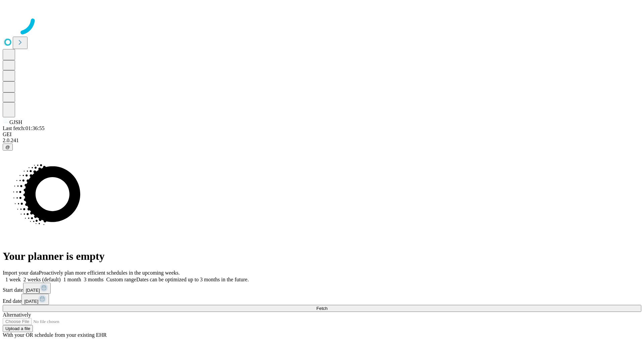 The height and width of the screenshot is (363, 644). Describe the element at coordinates (322, 308) in the screenshot. I see `span: Fetch` at that location.